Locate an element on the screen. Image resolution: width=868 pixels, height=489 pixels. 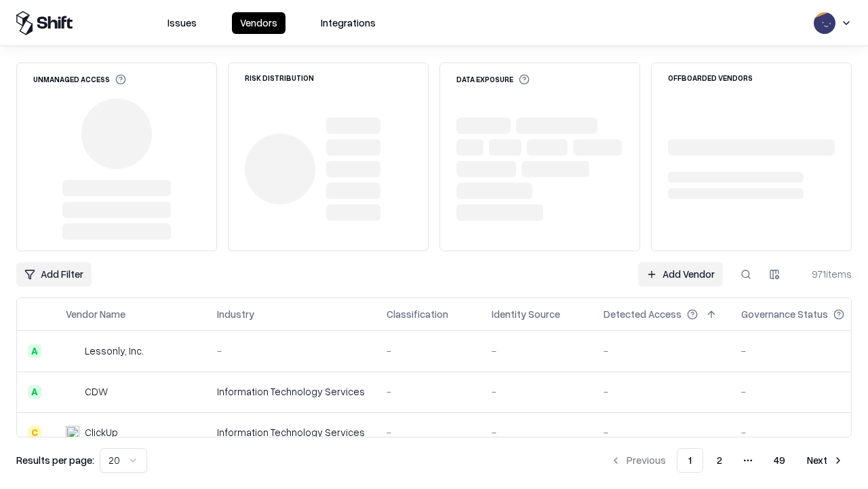
button: Integrations is located at coordinates (348, 23).